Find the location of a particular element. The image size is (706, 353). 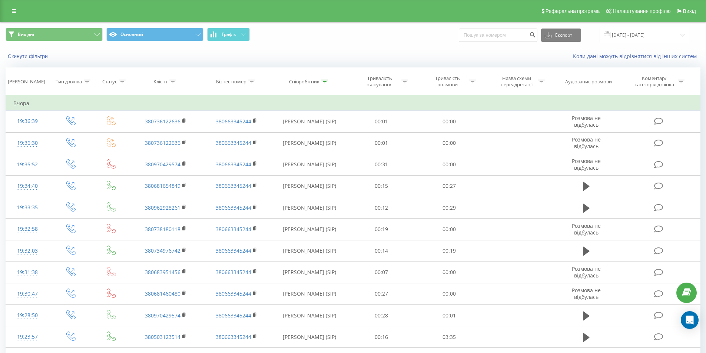

a: 380683951456 is located at coordinates (163, 272).